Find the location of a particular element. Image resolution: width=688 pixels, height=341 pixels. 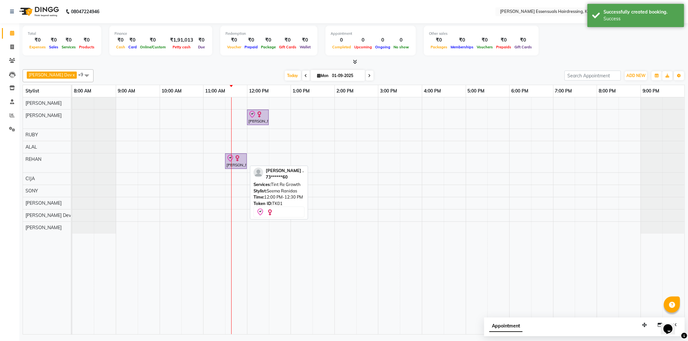

div: 12:00 PM-12:30 PM is located at coordinates (279, 197).